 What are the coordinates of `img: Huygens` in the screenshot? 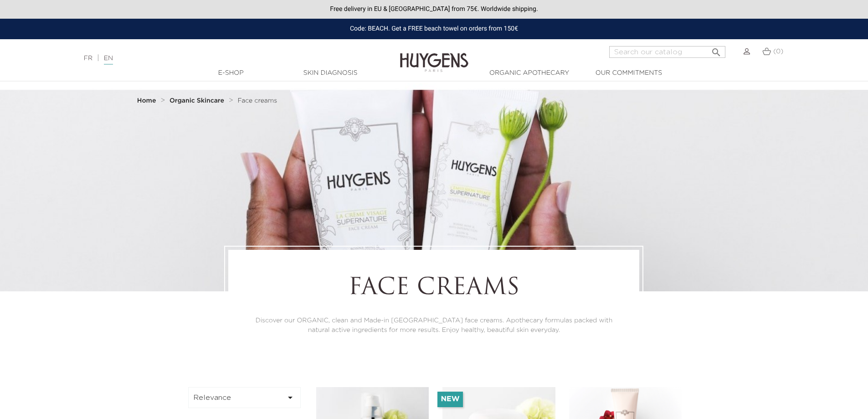 It's located at (434, 56).